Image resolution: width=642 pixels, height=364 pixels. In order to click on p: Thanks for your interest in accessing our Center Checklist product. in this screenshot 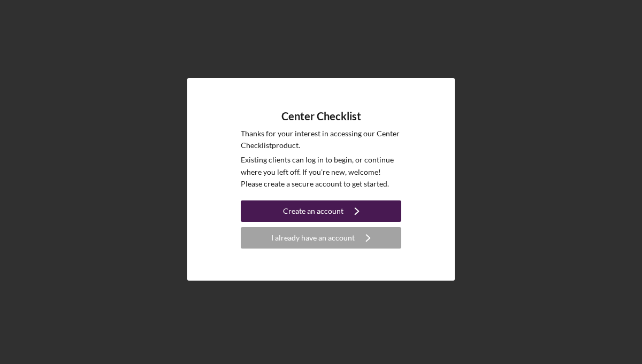, I will do `click(321, 140)`.